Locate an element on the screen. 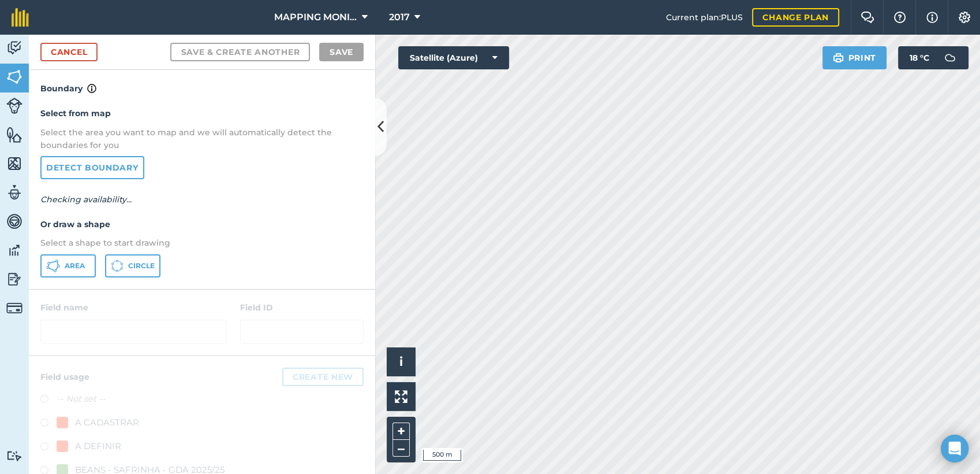 The width and height of the screenshot is (980, 474). a: Change plan is located at coordinates (796, 17).